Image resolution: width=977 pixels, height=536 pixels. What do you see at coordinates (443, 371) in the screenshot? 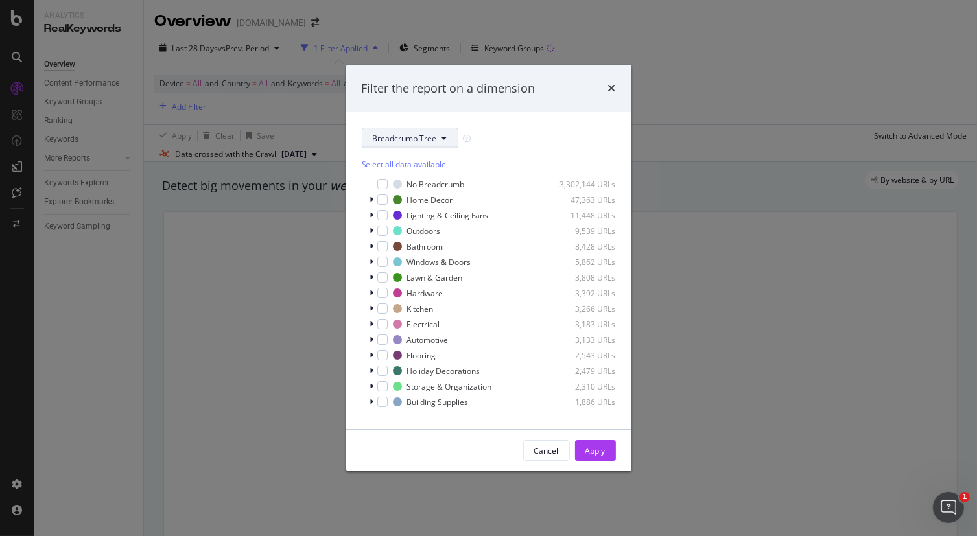
I see `div: Holiday Decorations` at bounding box center [443, 371].